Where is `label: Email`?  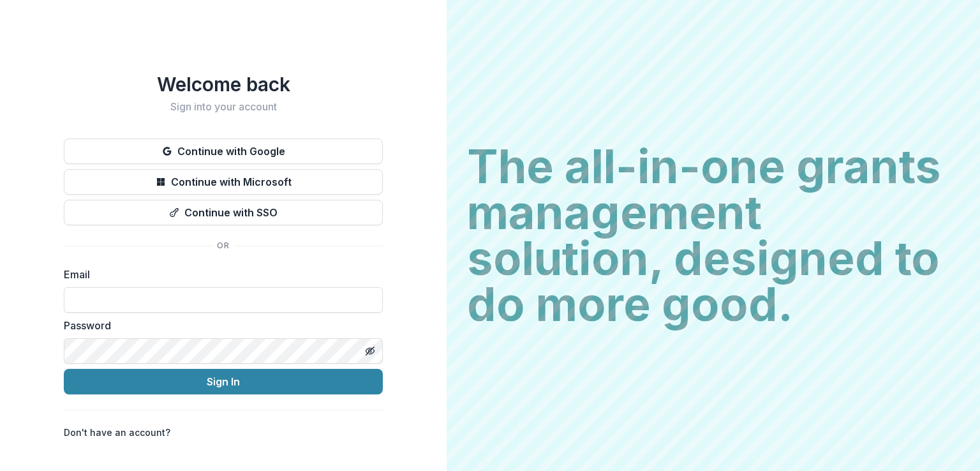 label: Email is located at coordinates (219, 274).